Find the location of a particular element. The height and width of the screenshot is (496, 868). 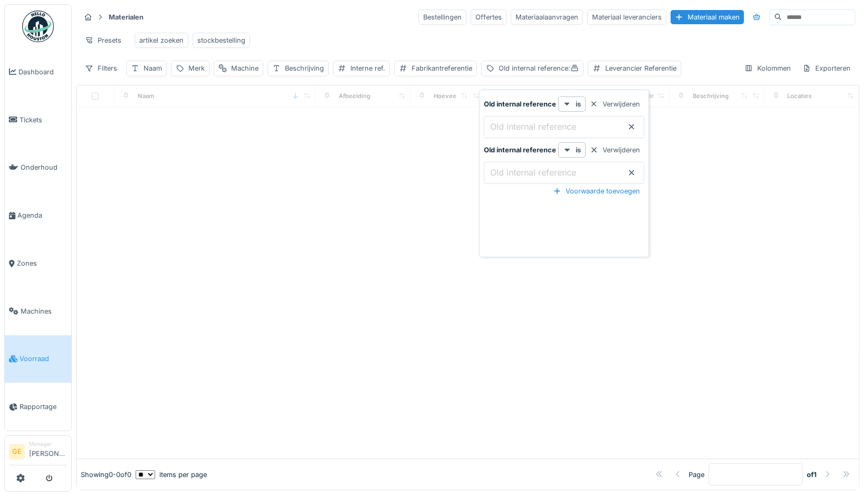

div: Manager is located at coordinates (48, 444).